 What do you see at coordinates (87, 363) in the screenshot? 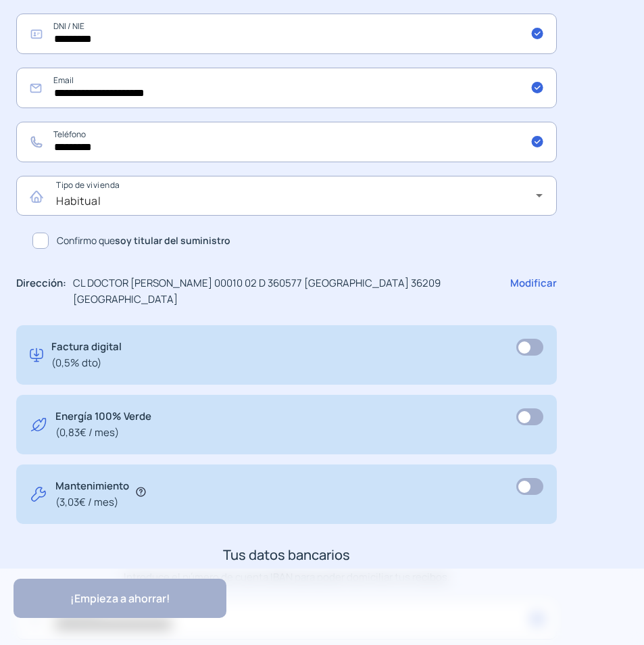
I see `span: (0,5% dto)` at bounding box center [87, 363].